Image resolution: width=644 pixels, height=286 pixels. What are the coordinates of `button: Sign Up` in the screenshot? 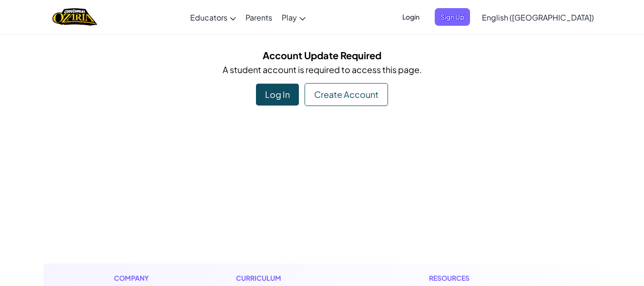 It's located at (452, 17).